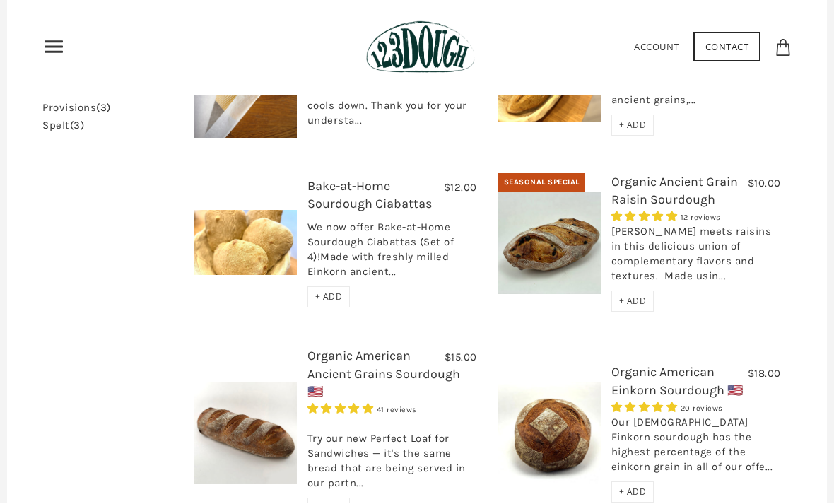 This screenshot has width=834, height=504. I want to click on span: $12.00, so click(460, 188).